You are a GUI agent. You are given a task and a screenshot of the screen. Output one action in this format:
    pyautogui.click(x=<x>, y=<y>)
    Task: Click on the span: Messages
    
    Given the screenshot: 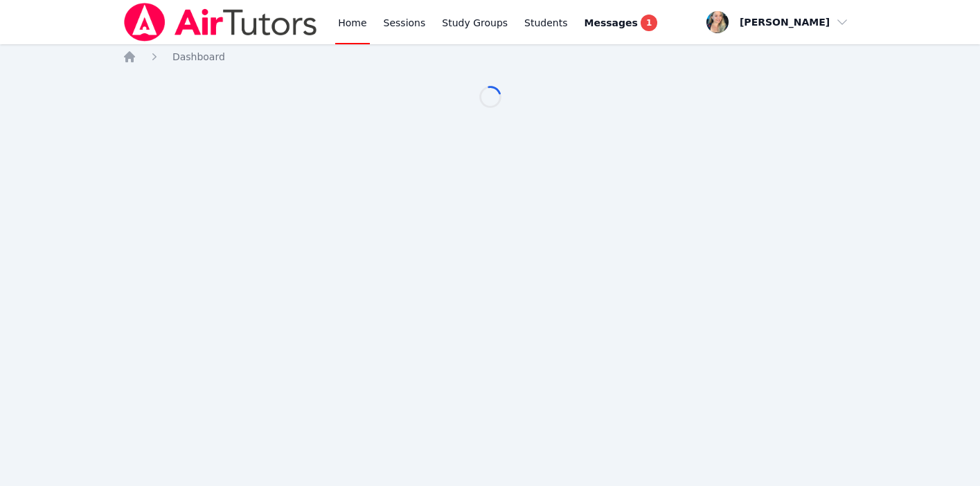 What is the action you would take?
    pyautogui.click(x=610, y=23)
    